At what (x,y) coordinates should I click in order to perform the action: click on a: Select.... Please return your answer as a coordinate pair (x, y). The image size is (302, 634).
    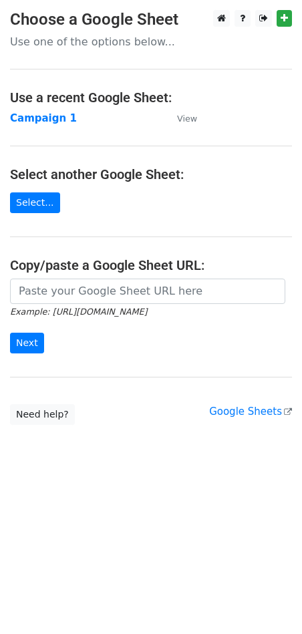
    Looking at the image, I should click on (35, 203).